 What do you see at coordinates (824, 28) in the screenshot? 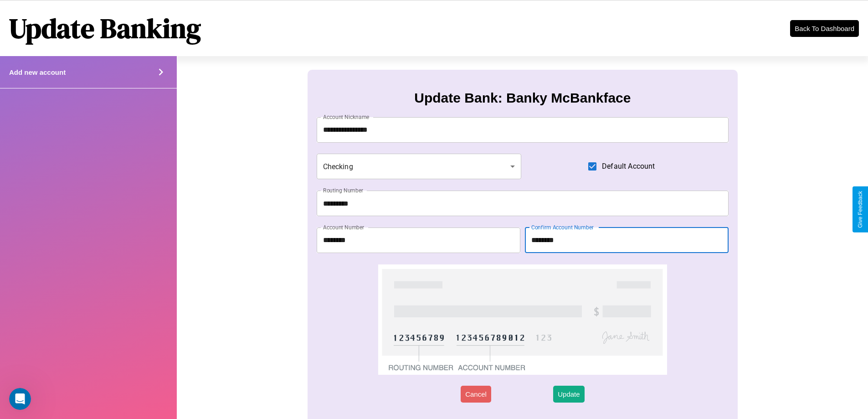
I see `button: Back To Dashboard` at bounding box center [824, 28].